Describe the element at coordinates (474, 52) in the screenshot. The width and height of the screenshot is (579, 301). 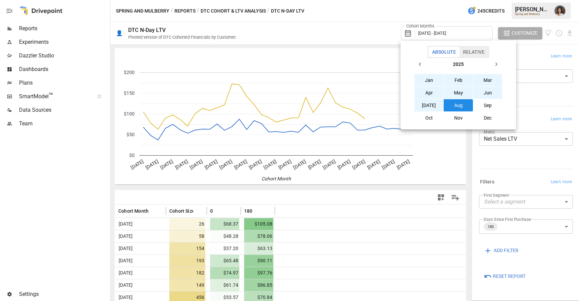
I see `button: Relative` at that location.